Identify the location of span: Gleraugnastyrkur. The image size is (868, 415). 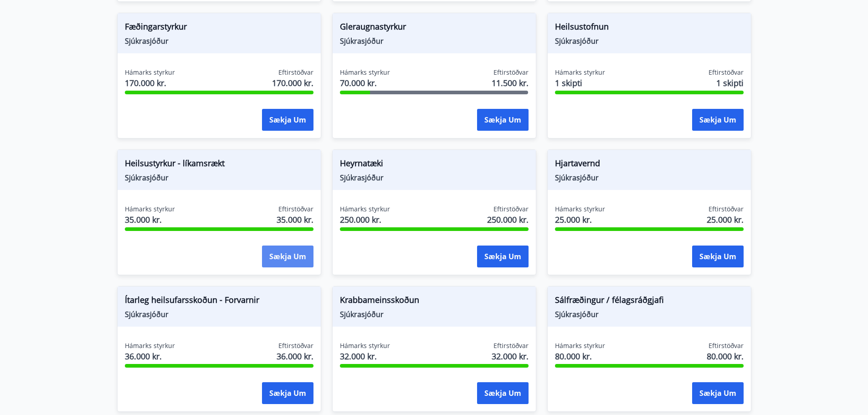
(435, 28).